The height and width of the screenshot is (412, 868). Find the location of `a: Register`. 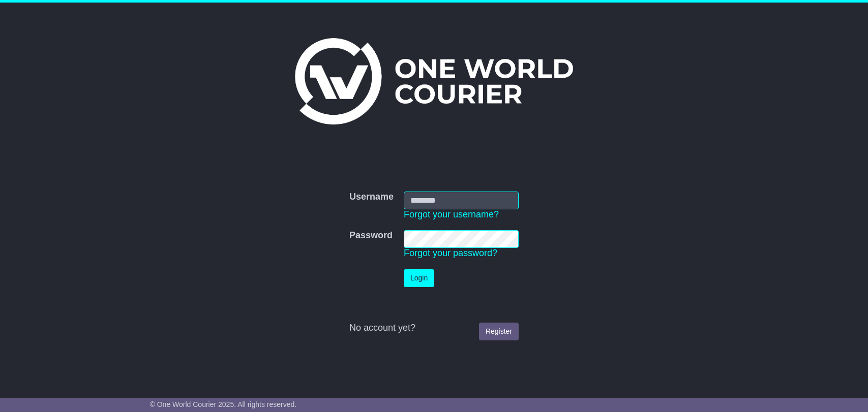

a: Register is located at coordinates (499, 331).